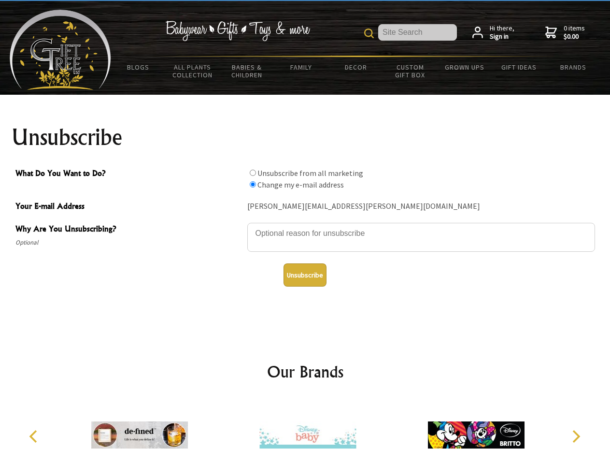 The image size is (610, 464). I want to click on a: Hi there,Sign in, so click(493, 32).